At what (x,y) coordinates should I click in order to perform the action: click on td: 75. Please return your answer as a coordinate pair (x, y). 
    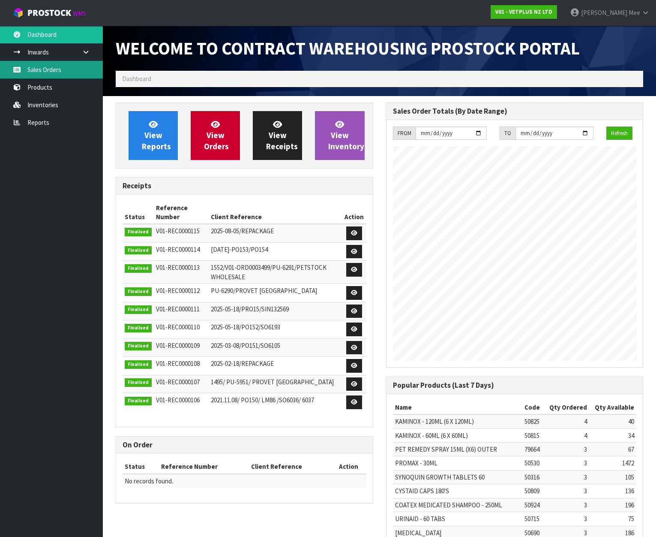
    Looking at the image, I should click on (613, 519).